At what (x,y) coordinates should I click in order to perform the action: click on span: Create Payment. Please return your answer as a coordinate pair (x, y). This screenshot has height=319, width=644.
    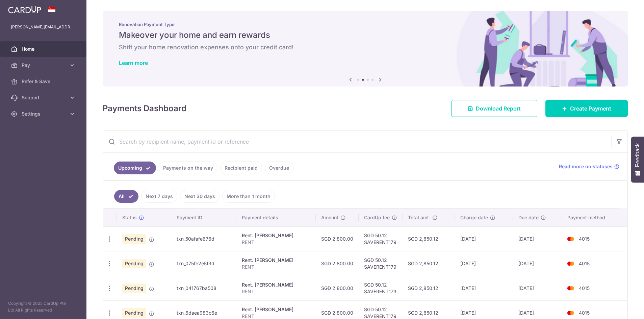
    Looking at the image, I should click on (591, 109).